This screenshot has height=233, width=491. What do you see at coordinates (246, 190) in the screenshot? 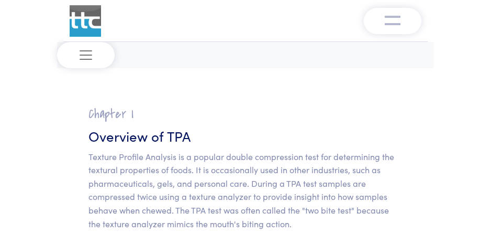
I see `p: Texture Profile Analysis is a popular double compression test for determining the textural proper...` at bounding box center [246, 190].